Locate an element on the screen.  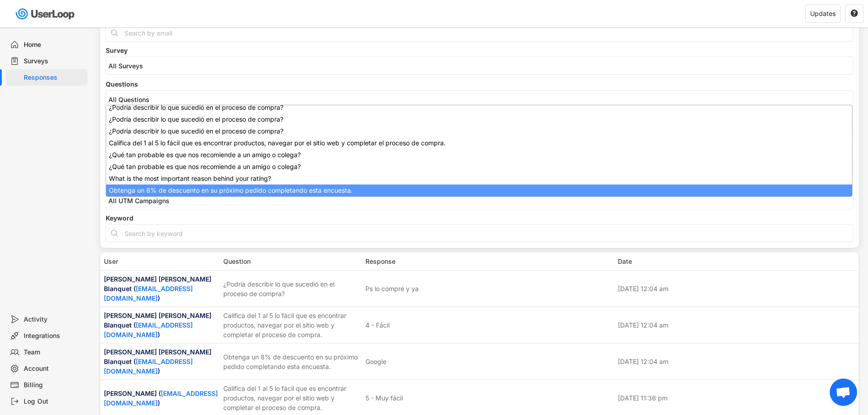
img: userloop-logo-01.svg is located at coordinates (46, 14).